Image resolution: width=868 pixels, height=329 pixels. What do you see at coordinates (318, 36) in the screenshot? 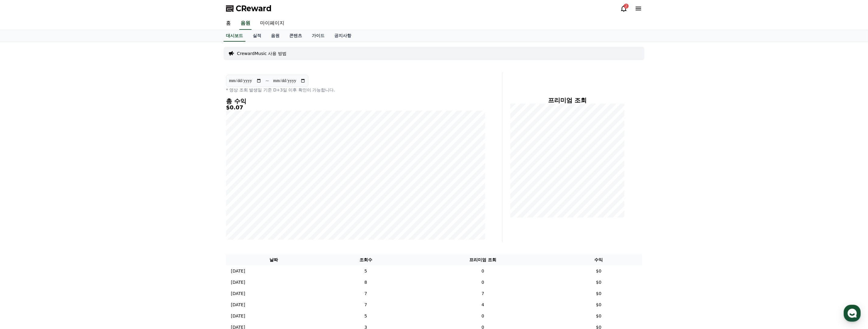
I see `a: 가이드` at bounding box center [318, 36].